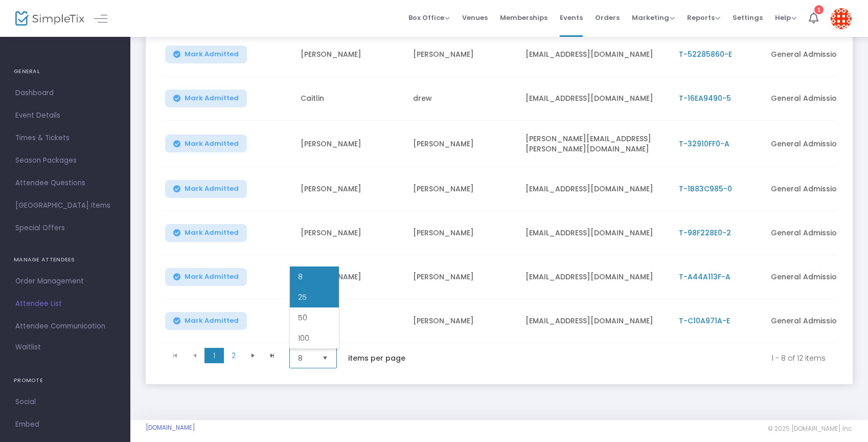 This screenshot has height=442, width=868. What do you see at coordinates (65, 380) in the screenshot?
I see `h4: PROMOTE` at bounding box center [65, 380].